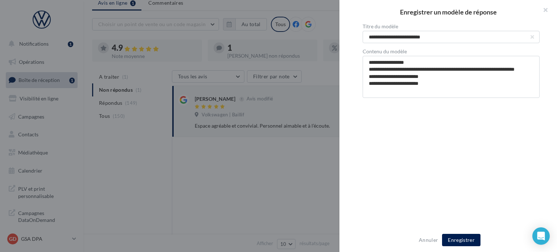  Describe the element at coordinates (541, 236) in the screenshot. I see `div: Open Intercom Messenger` at that location.